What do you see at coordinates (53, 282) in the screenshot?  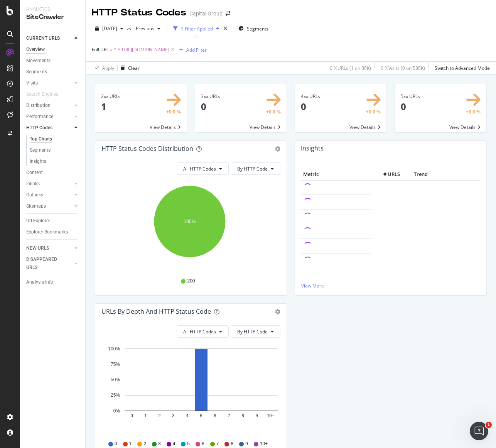 I see `a: Analysis Info` at bounding box center [53, 282].